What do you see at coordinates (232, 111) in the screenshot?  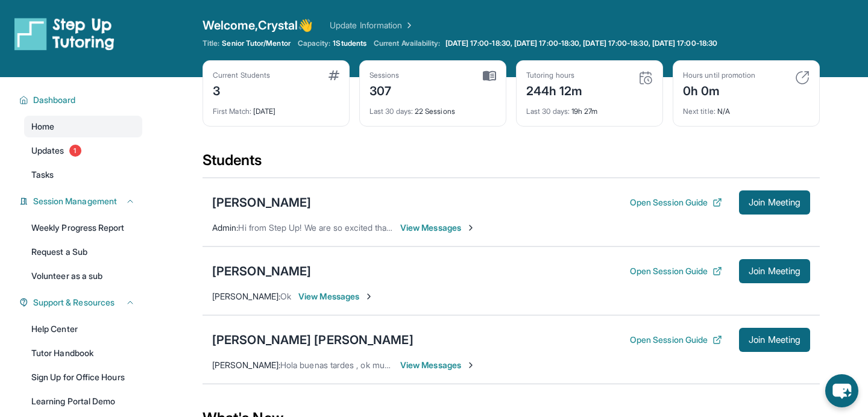 I see `span: First Match :` at bounding box center [232, 111].